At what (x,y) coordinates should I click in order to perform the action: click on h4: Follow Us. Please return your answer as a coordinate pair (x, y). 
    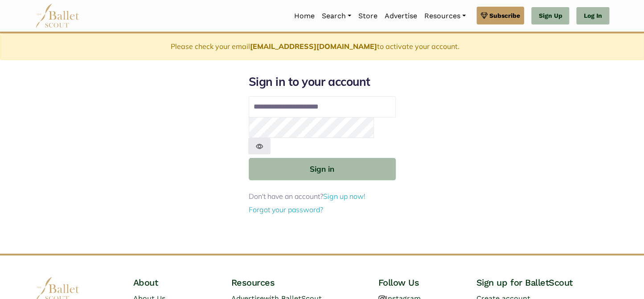
    Looking at the image, I should click on (420, 283).